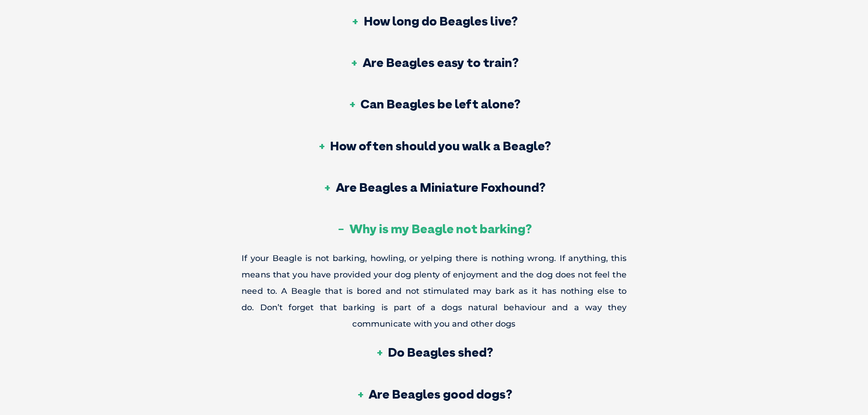 This screenshot has height=415, width=868. I want to click on h3: Can Beagles be left alone?, so click(434, 104).